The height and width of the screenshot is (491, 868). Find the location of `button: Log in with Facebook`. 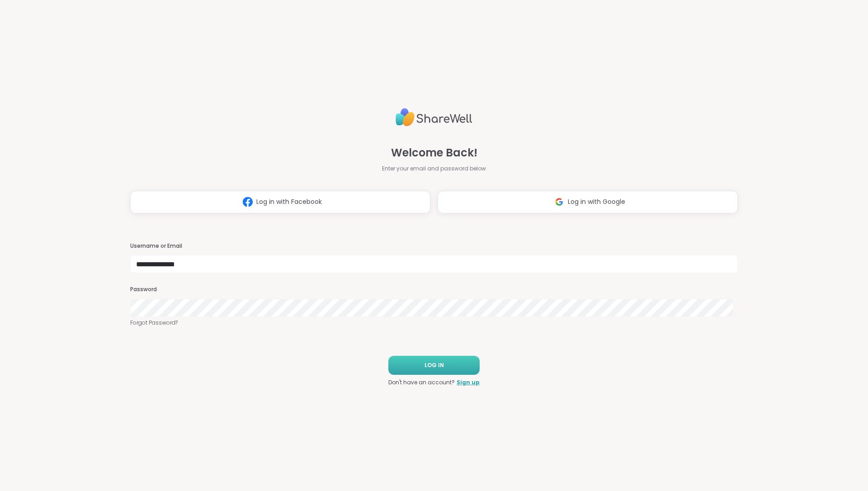

button: Log in with Facebook is located at coordinates (280, 202).